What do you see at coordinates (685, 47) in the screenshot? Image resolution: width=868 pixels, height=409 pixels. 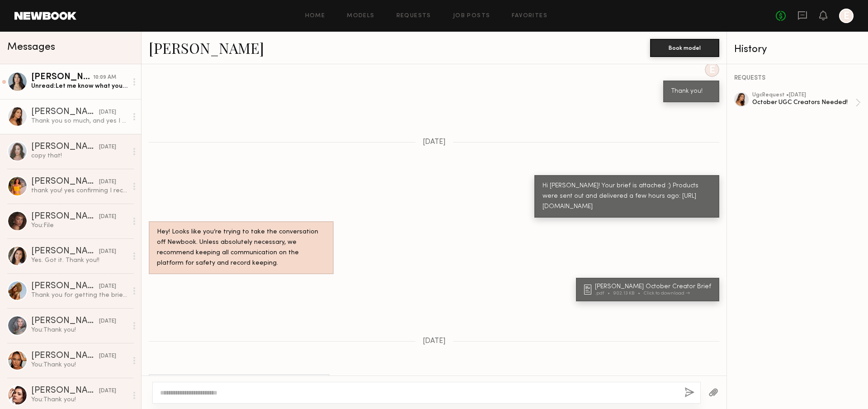 I see `a: Book model` at bounding box center [685, 47].